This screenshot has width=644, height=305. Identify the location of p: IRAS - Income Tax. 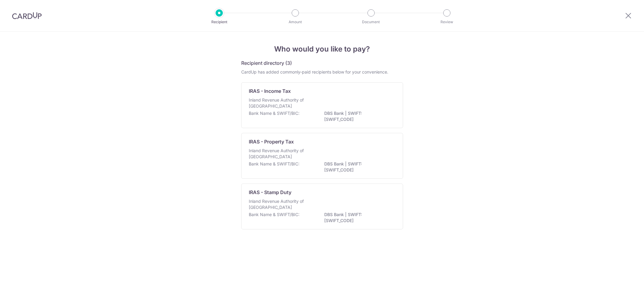
(270, 91).